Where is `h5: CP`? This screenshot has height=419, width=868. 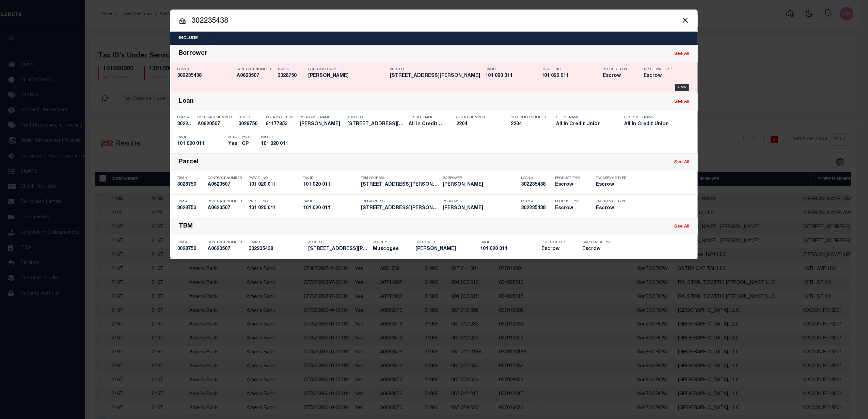
h5: CP is located at coordinates (246, 144).